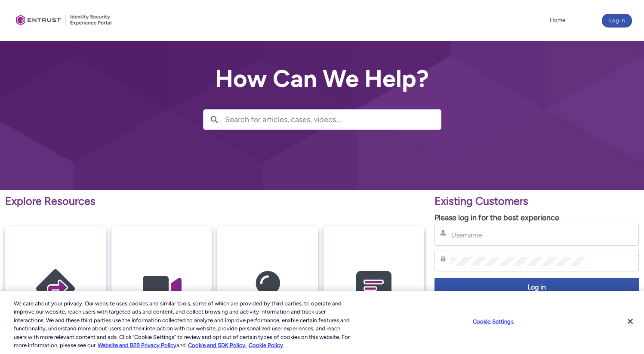 The height and width of the screenshot is (354, 644). Describe the element at coordinates (558, 20) in the screenshot. I see `a: Home` at that location.